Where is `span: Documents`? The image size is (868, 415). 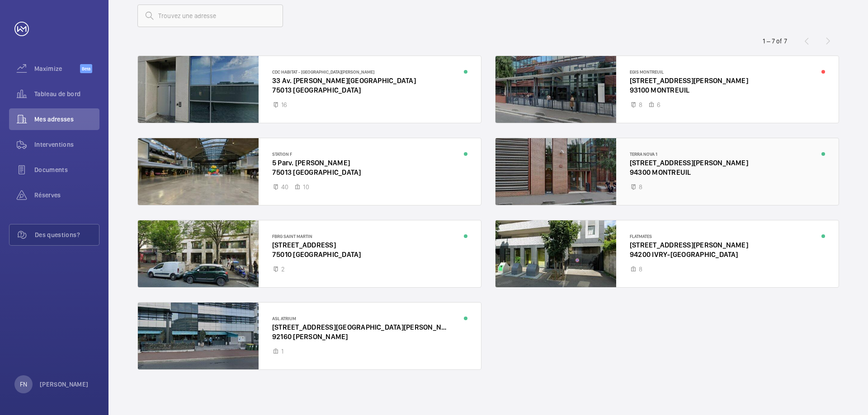 span: Documents is located at coordinates (66, 170).